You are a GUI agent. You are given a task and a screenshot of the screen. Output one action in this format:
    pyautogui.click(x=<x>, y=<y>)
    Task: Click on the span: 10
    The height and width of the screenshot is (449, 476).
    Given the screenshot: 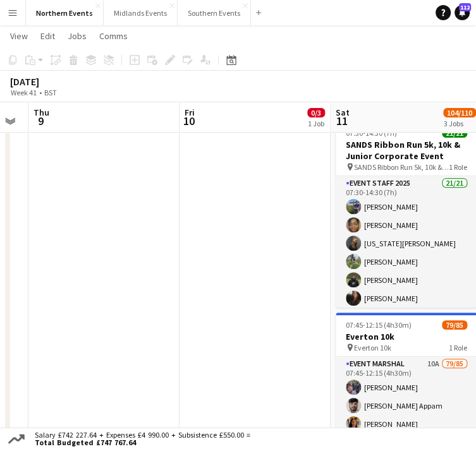 What is the action you would take?
    pyautogui.click(x=189, y=121)
    